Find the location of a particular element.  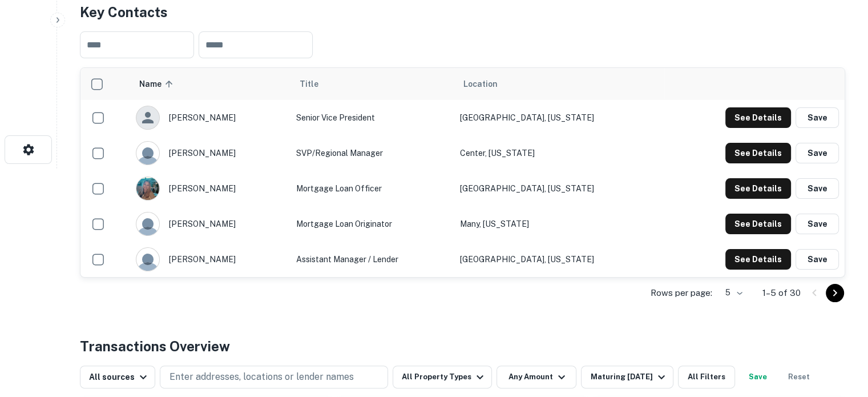

td: SVP/Regional Manager is located at coordinates (372, 153).